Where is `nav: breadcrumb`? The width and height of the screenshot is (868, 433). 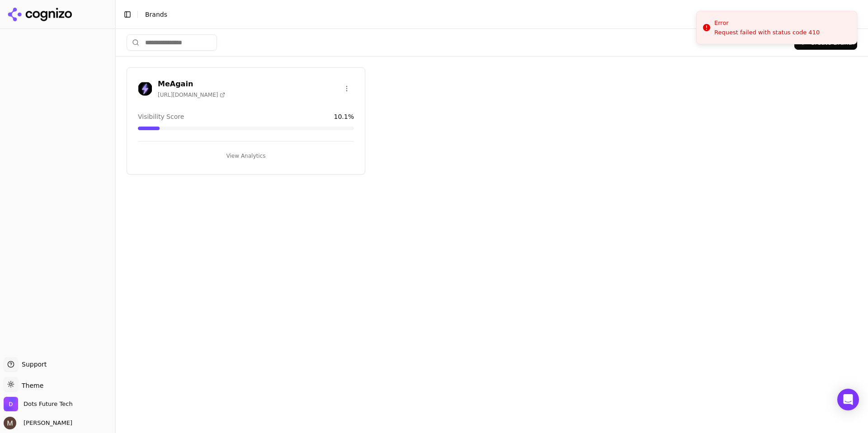 nav: breadcrumb is located at coordinates (493, 15).